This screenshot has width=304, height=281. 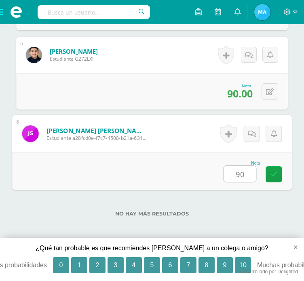 I want to click on input: Busca un usuario..., so click(x=94, y=12).